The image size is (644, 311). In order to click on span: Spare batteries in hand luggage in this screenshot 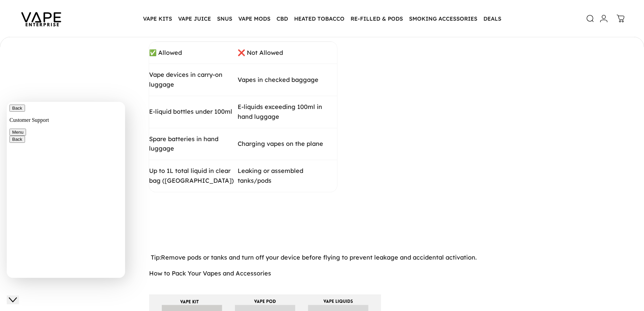, I will do `click(184, 144)`.